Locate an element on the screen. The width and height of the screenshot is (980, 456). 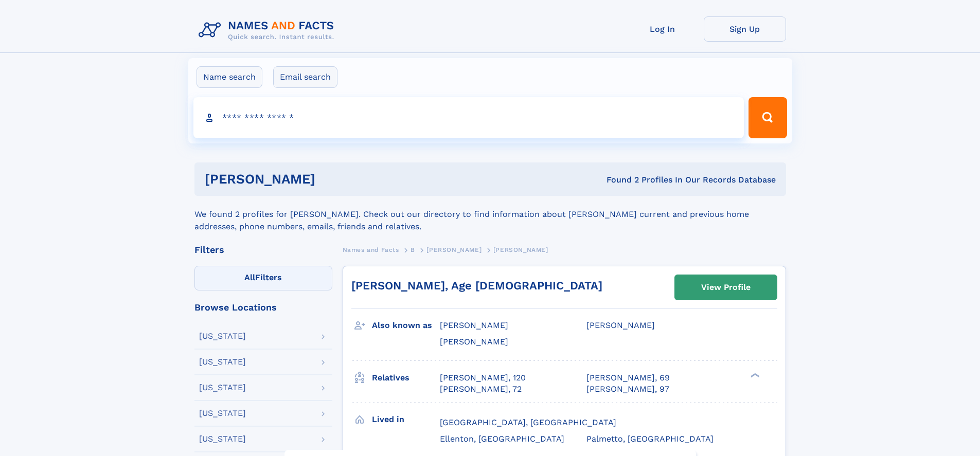
span: B is located at coordinates (413, 250).